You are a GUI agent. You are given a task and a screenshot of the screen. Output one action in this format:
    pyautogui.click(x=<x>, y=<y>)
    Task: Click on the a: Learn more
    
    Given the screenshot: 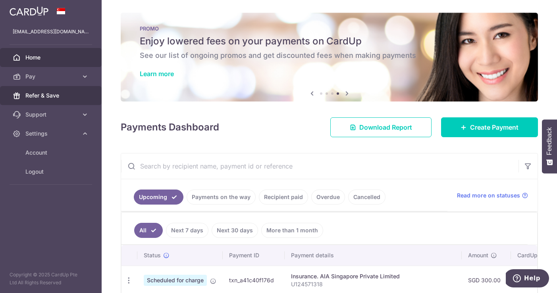 What is the action you would take?
    pyautogui.click(x=157, y=74)
    